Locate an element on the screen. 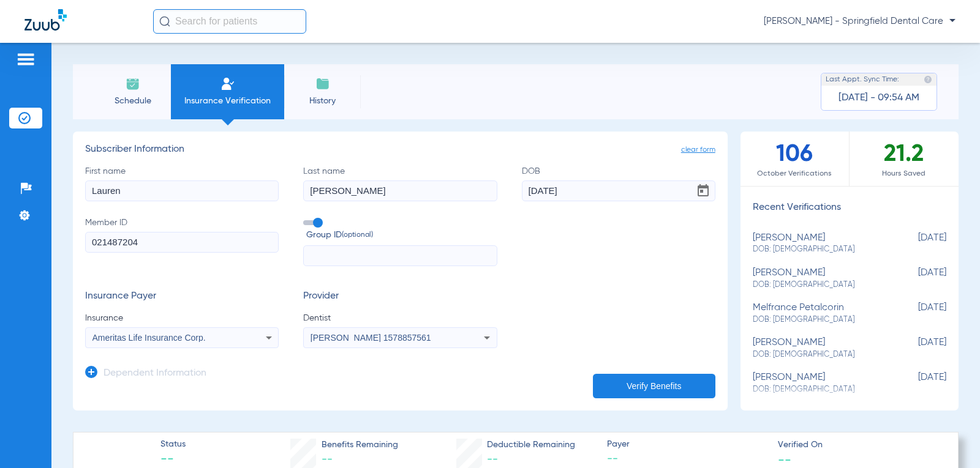 The width and height of the screenshot is (980, 468). img: Zuub Logo is located at coordinates (45, 19).